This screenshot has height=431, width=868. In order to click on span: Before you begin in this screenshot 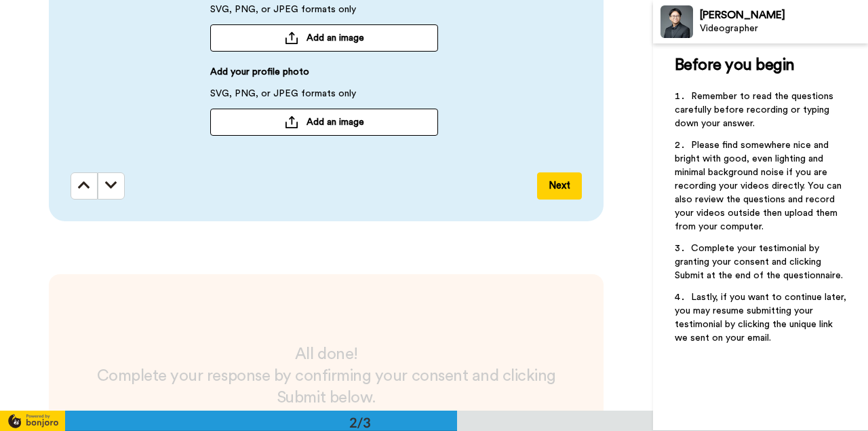, I will do `click(734, 65)`.